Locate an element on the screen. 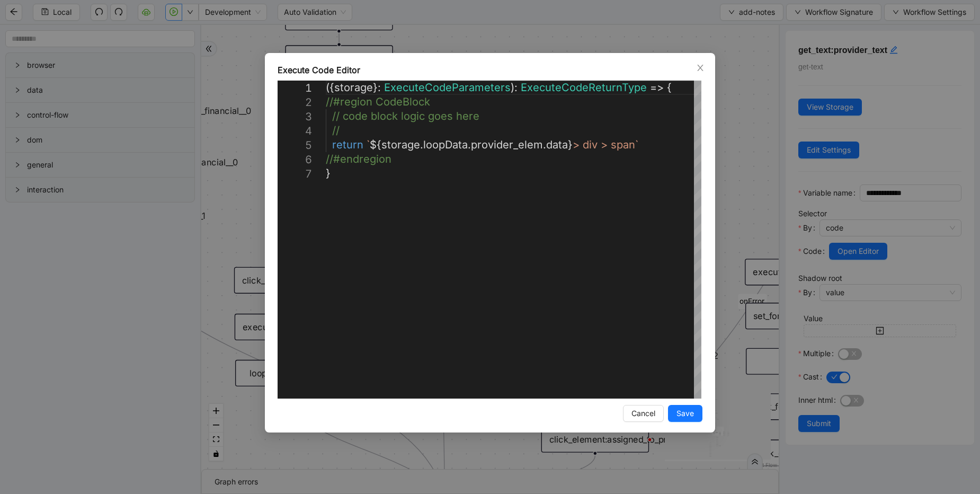  span: close is located at coordinates (700, 68).